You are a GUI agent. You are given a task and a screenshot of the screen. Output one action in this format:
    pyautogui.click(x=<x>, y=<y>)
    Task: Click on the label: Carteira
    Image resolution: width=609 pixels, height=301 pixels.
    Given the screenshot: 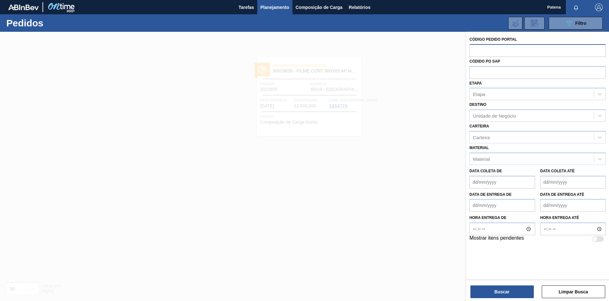 What is the action you would take?
    pyautogui.click(x=480, y=126)
    